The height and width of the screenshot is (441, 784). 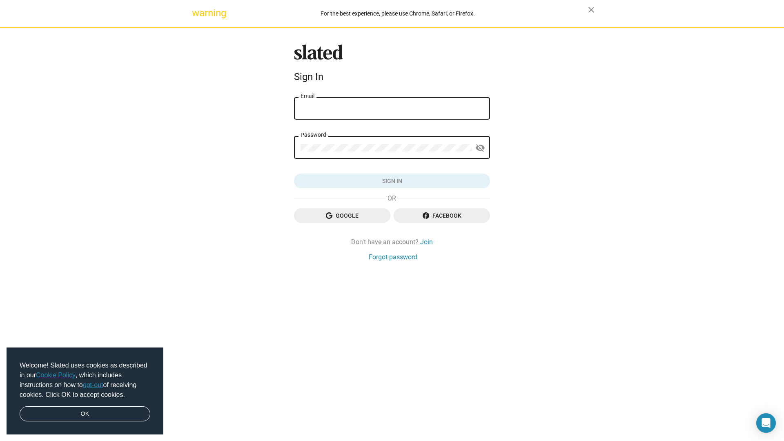 What do you see at coordinates (392, 242) in the screenshot?
I see `div: Don't have an account?` at bounding box center [392, 242].